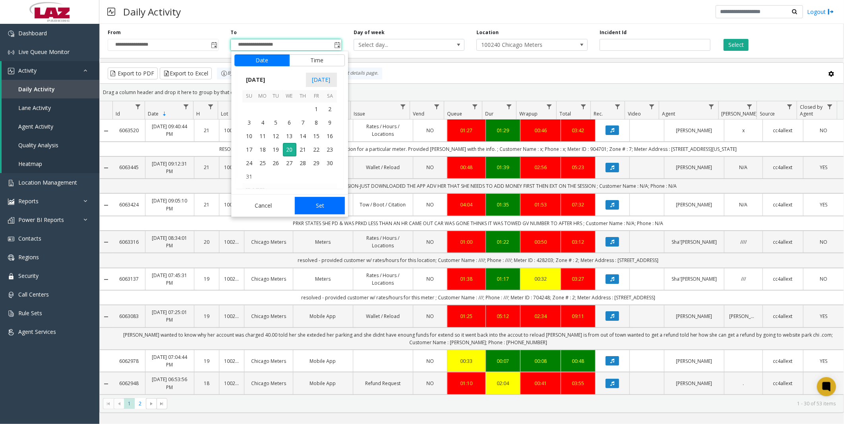  Describe the element at coordinates (290, 123) in the screenshot. I see `span: 6` at that location.